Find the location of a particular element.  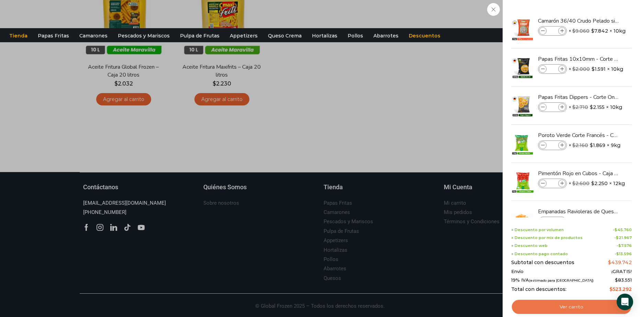

a: Camarón 36/40 Crudo Pelado sin Vena - Silver - Caja 10 kg is located at coordinates (579, 21).